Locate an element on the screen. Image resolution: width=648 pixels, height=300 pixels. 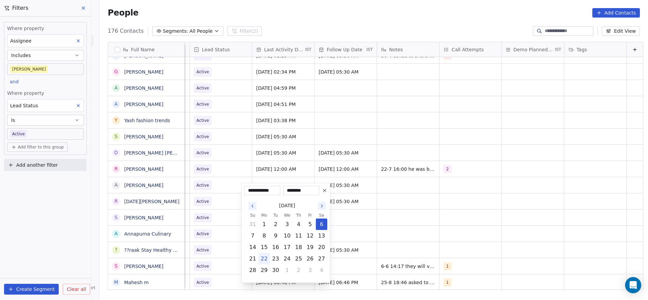
button: Friday, September 5th, 2025 is located at coordinates (310, 224).